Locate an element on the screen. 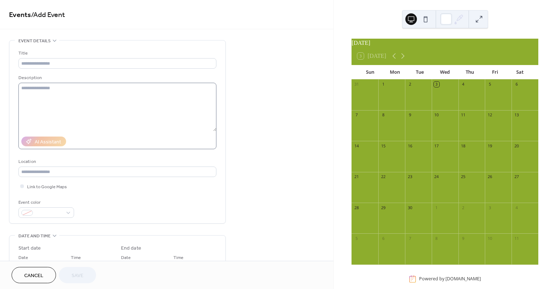 Image resolution: width=556 pixels, height=289 pixels. div: 14 is located at coordinates (356, 146).